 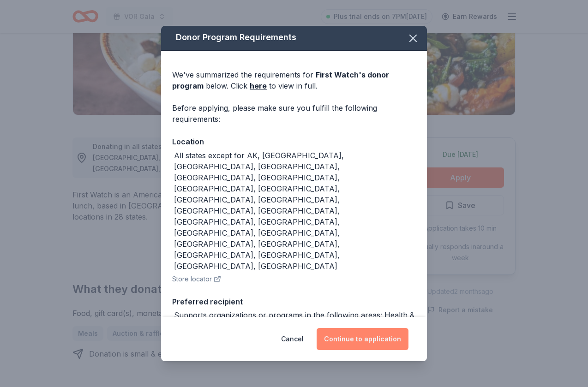 I want to click on button: Continue to application, so click(x=362, y=339).